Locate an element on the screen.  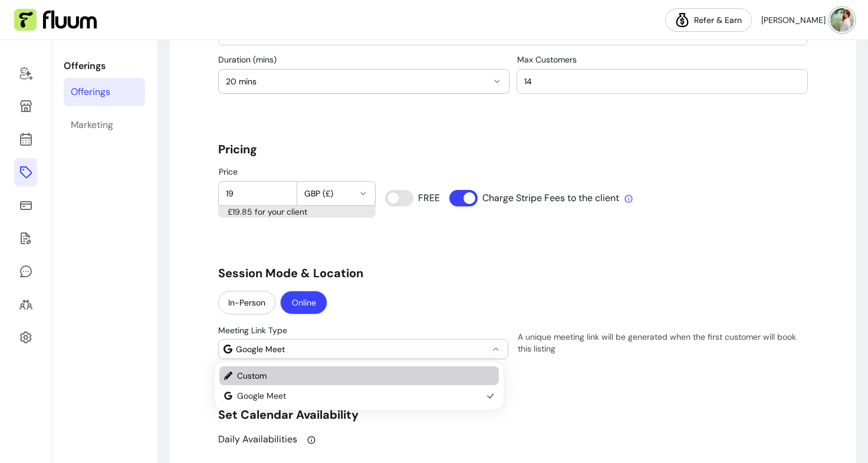
p: Offerings is located at coordinates (104, 66).